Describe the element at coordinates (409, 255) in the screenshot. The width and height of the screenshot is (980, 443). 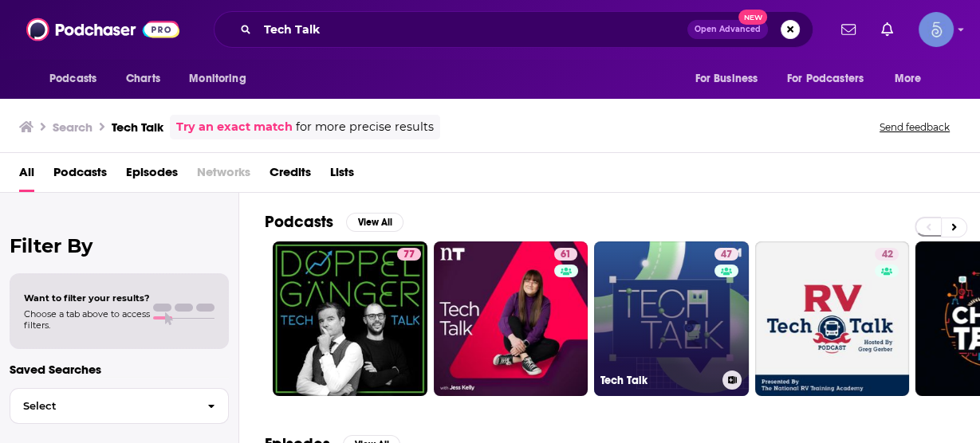
I see `span: 77` at that location.